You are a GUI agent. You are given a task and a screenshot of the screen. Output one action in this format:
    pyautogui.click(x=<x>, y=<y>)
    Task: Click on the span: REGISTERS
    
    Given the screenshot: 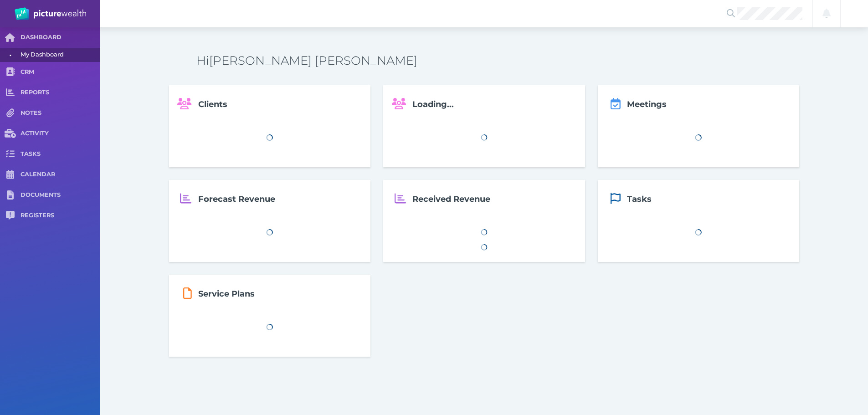 What is the action you would take?
    pyautogui.click(x=60, y=215)
    